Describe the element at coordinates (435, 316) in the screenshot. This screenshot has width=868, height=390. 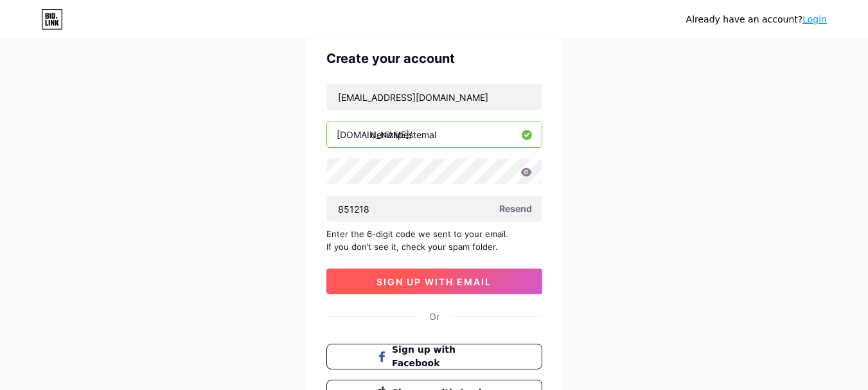
I see `div: Or` at that location.